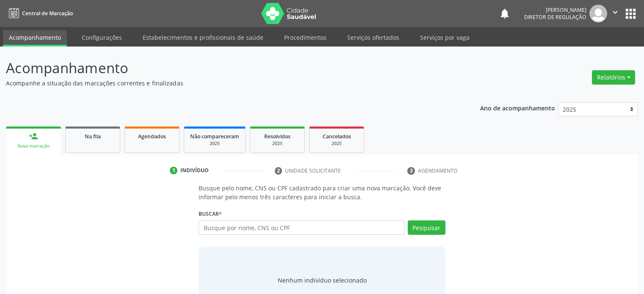  What do you see at coordinates (48, 13) in the screenshot?
I see `span: Central de Marcação` at bounding box center [48, 13].